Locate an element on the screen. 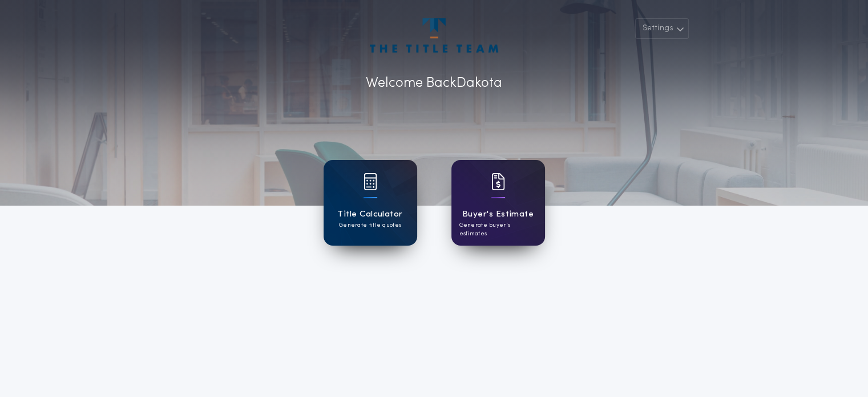  h1: Buyer's Estimate is located at coordinates (498, 214).